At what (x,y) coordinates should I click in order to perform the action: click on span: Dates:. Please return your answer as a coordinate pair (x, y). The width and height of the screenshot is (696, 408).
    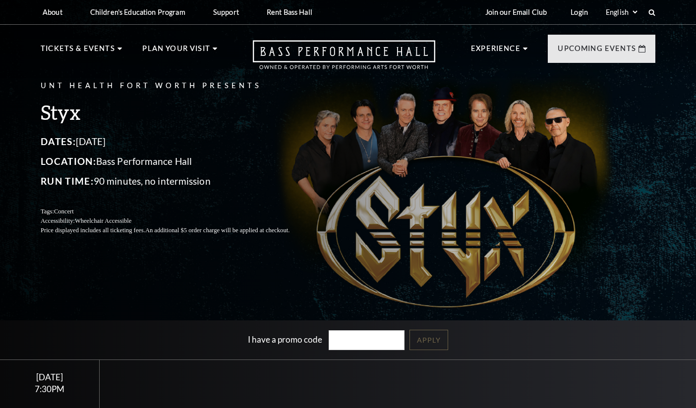
    Looking at the image, I should click on (58, 141).